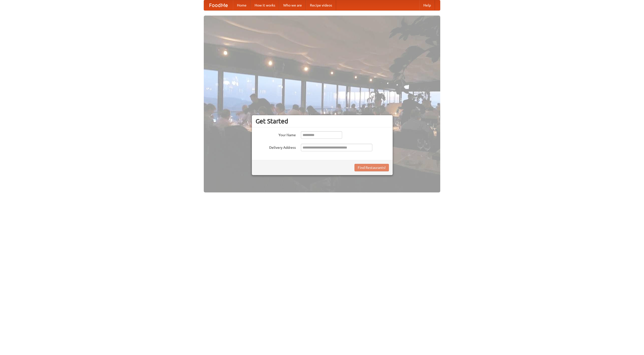 This screenshot has height=355, width=644. What do you see at coordinates (242, 5) in the screenshot?
I see `a: Home` at bounding box center [242, 5].